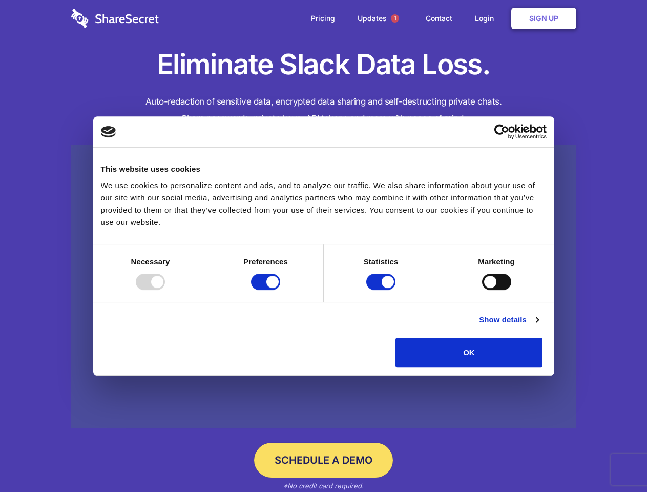 The image size is (647, 492). Describe the element at coordinates (381, 261) in the screenshot. I see `strong: Statistics` at that location.